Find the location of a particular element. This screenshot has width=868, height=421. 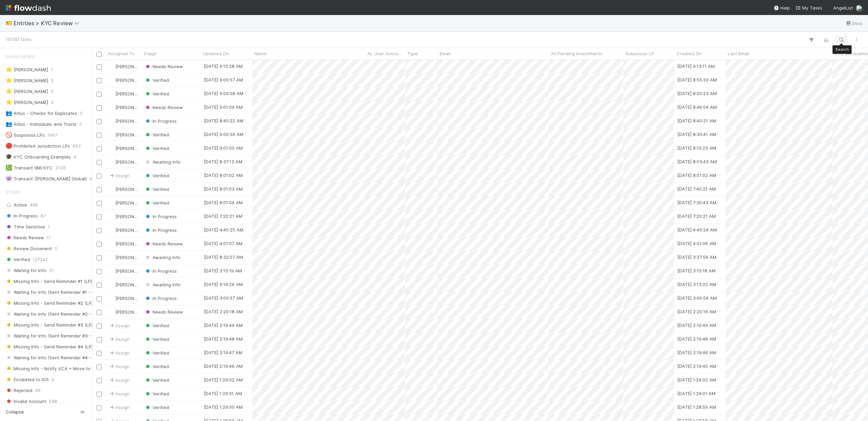

span: Waiting for Info (Sent Reminder #4 - LP + Reminder to GP) is located at coordinates (71, 358).